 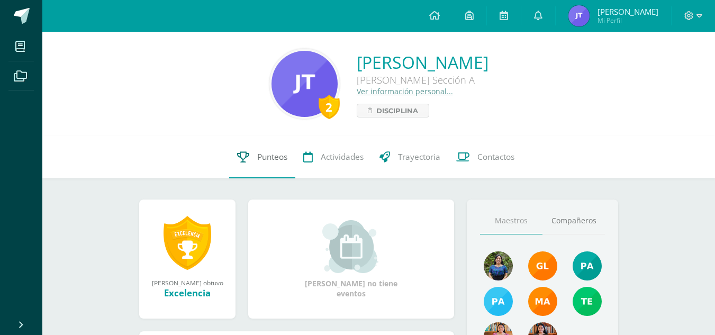 What do you see at coordinates (397, 111) in the screenshot?
I see `span: Disciplina` at bounding box center [397, 111].